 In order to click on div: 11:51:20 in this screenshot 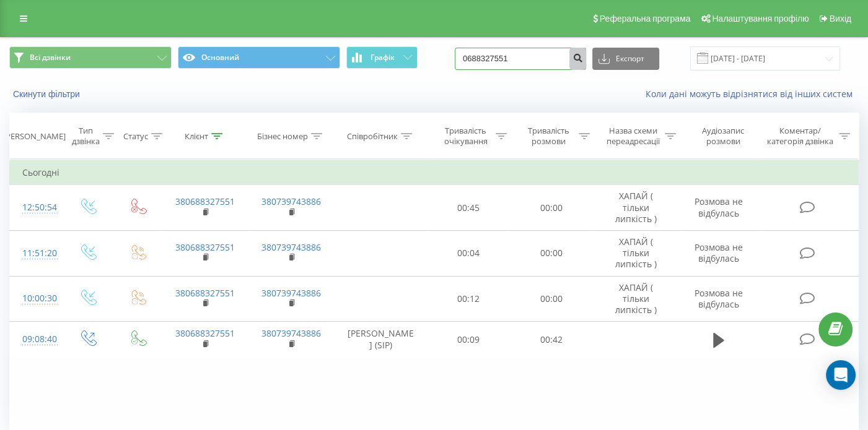, I will do `click(36, 253)`.